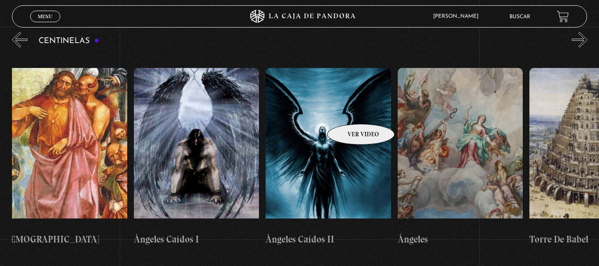 The height and width of the screenshot is (266, 599). Describe the element at coordinates (460, 157) in the screenshot. I see `a: Ángeles` at that location.